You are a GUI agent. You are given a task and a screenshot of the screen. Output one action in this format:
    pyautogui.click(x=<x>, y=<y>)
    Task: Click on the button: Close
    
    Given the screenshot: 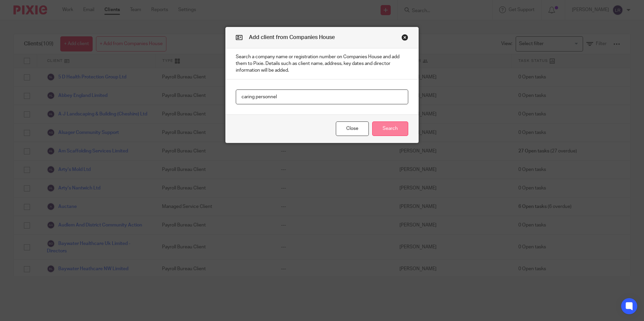 What is the action you would take?
    pyautogui.click(x=352, y=129)
    